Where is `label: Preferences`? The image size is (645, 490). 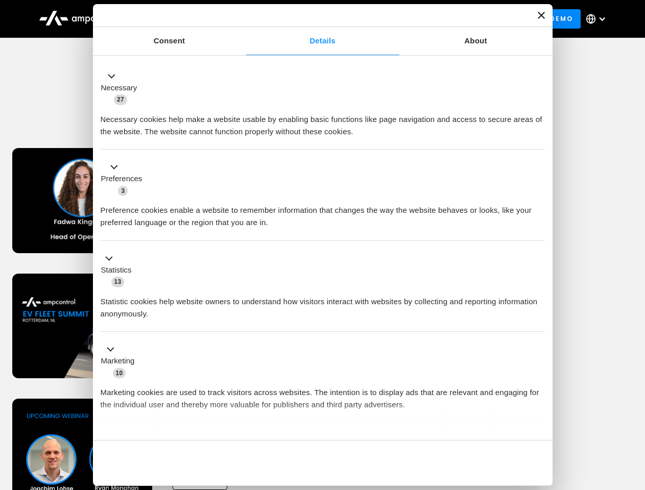
label: Preferences is located at coordinates (122, 179).